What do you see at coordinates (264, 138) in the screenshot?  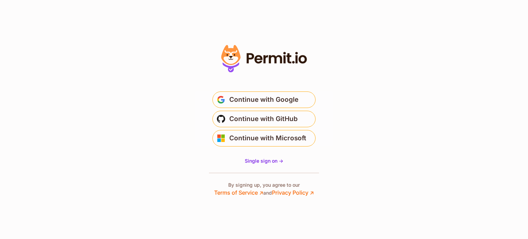 I see `button: Continue with Microsoft` at bounding box center [264, 138].